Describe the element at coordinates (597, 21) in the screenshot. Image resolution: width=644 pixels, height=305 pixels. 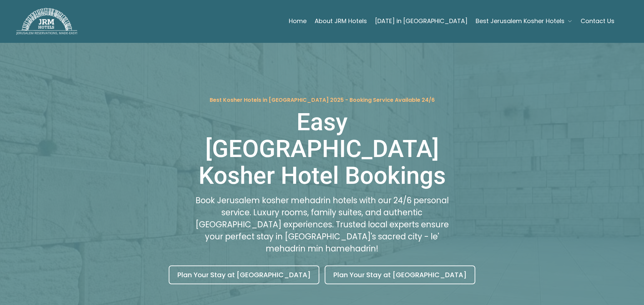
I see `a: Contact Us` at that location.